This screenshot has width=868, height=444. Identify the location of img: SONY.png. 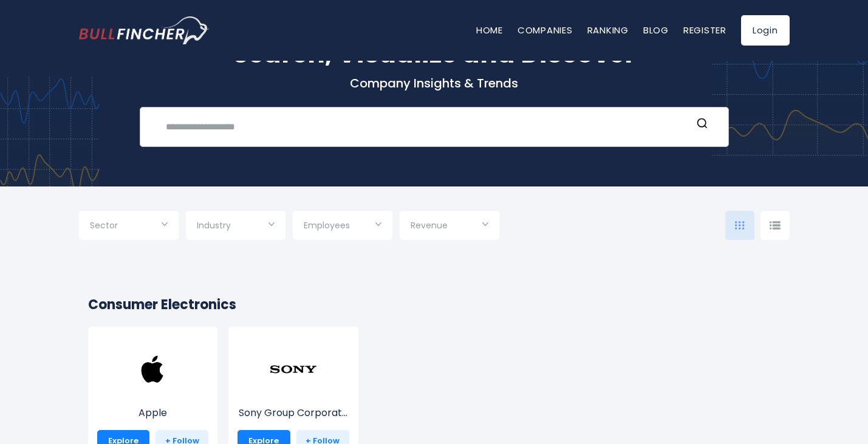
(293, 369).